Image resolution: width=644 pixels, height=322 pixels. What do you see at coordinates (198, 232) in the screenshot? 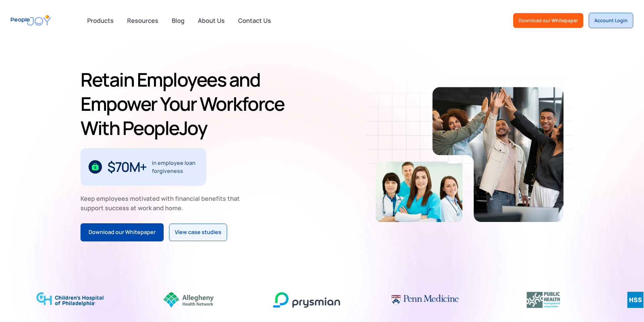
I see `a: View case studies` at bounding box center [198, 232].